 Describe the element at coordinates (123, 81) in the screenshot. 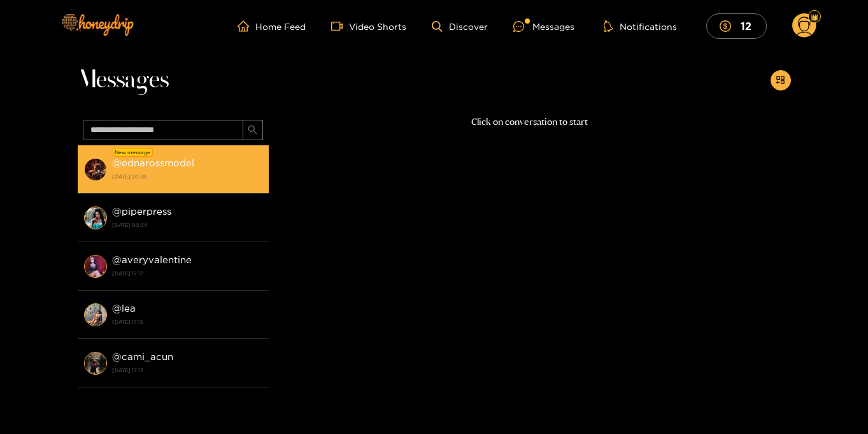

I see `span: Messages` at that location.